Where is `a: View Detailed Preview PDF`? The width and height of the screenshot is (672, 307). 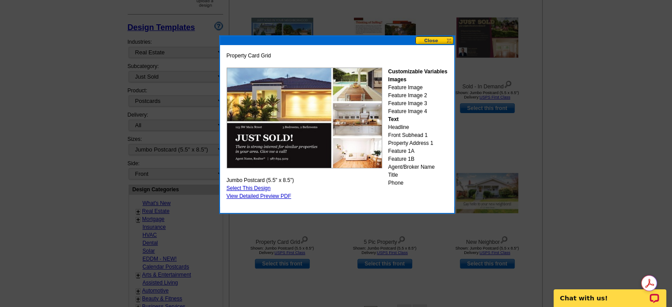
a: View Detailed Preview PDF is located at coordinates (259, 196).